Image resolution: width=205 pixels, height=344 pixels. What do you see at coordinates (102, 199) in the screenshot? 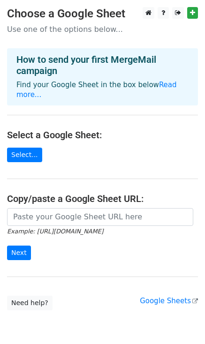
I see `h4: Copy/paste a Google Sheet URL:` at bounding box center [102, 199].